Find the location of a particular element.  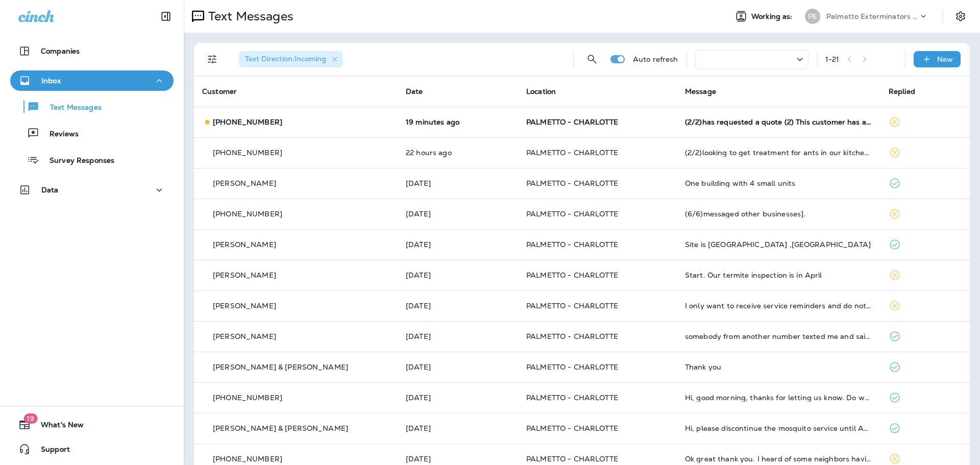

span: 19 is located at coordinates (30, 419).